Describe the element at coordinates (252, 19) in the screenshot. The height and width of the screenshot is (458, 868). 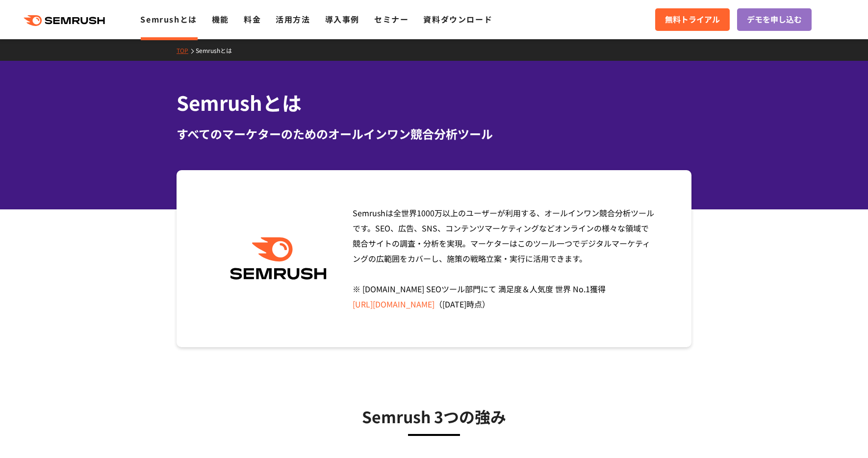
I see `a: 料金` at that location.